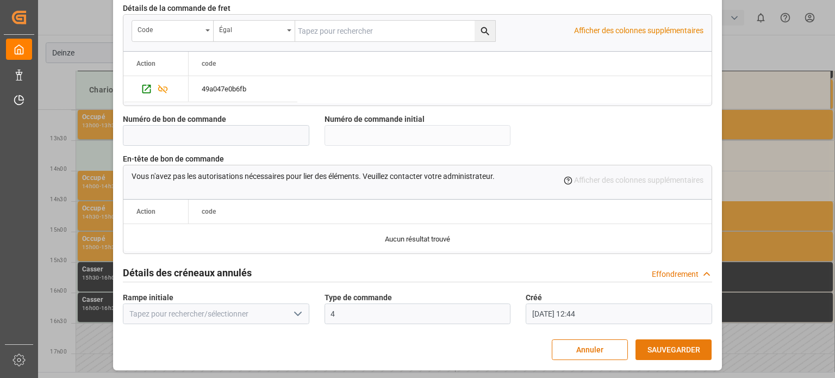  What do you see at coordinates (395, 31) in the screenshot?
I see `input: Tapez pour rechercher` at bounding box center [395, 31].